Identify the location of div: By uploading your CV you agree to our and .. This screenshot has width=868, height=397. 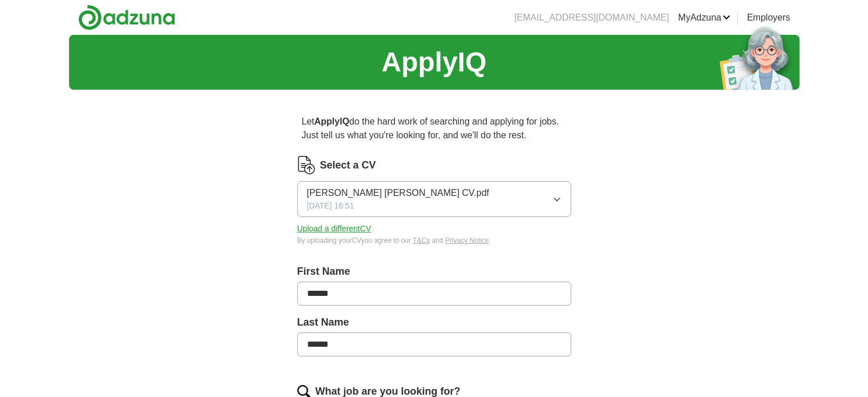
(434, 240).